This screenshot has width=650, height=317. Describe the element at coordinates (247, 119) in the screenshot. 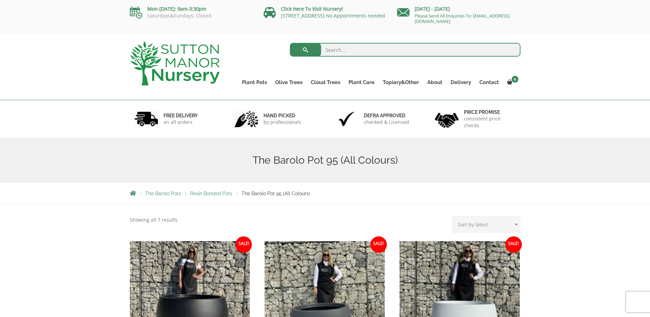

I see `img: 2.jpg` at that location.